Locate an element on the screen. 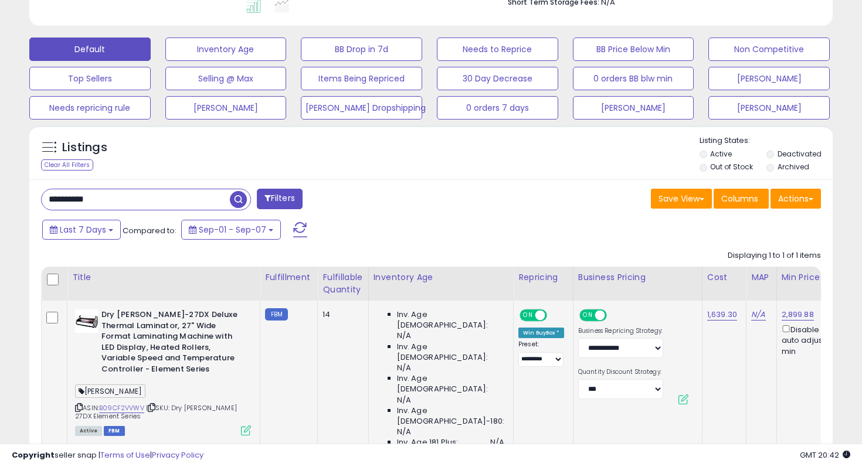 This screenshot has height=467, width=862. strong: Copyright is located at coordinates (33, 455).